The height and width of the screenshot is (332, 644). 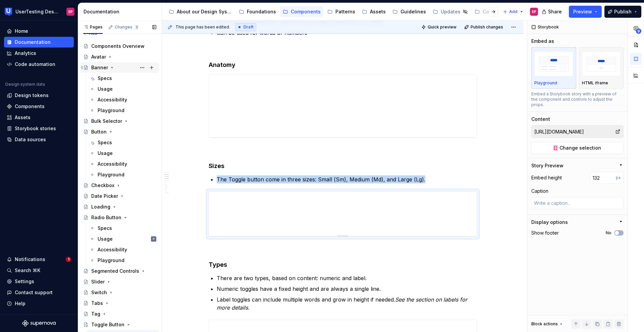 I want to click on div: Playground, so click(x=111, y=111).